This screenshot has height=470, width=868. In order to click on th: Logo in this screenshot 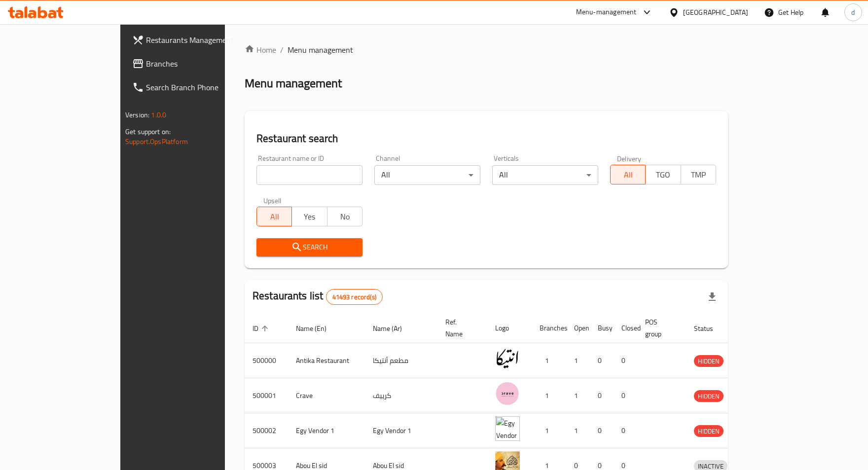, I will do `click(510, 328)`.